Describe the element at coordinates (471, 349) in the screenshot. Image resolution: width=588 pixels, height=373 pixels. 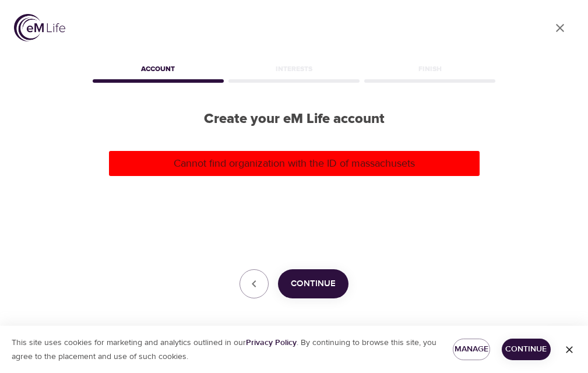
I see `button: Manage` at that location.